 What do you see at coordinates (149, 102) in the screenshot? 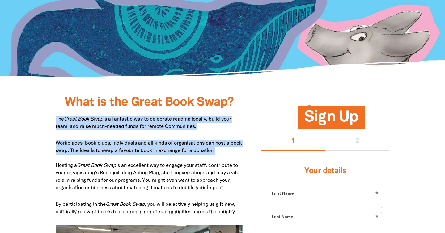
I see `span: What is the Great Book Swap?` at bounding box center [149, 102].